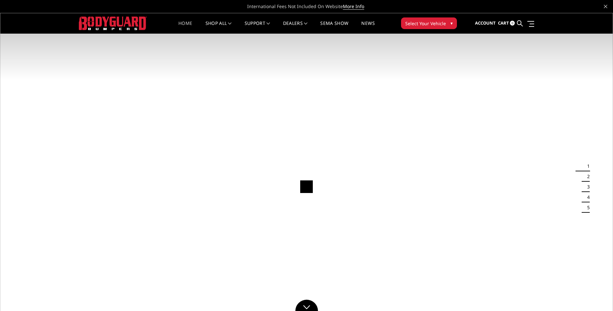 This screenshot has height=311, width=613. I want to click on a: Home, so click(185, 27).